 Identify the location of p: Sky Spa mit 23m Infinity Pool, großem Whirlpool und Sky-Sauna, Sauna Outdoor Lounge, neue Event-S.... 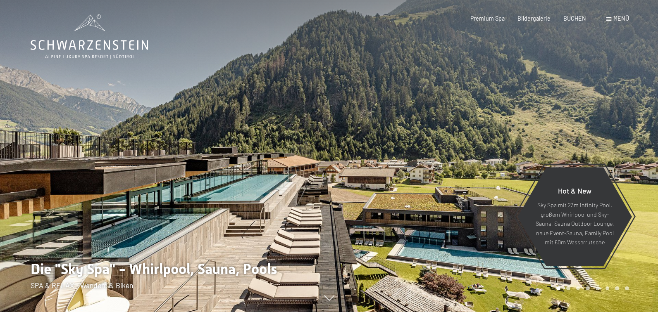
(574, 224).